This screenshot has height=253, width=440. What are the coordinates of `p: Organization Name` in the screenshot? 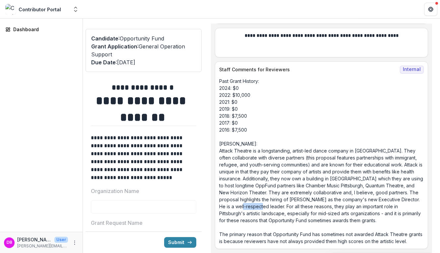 It's located at (115, 191).